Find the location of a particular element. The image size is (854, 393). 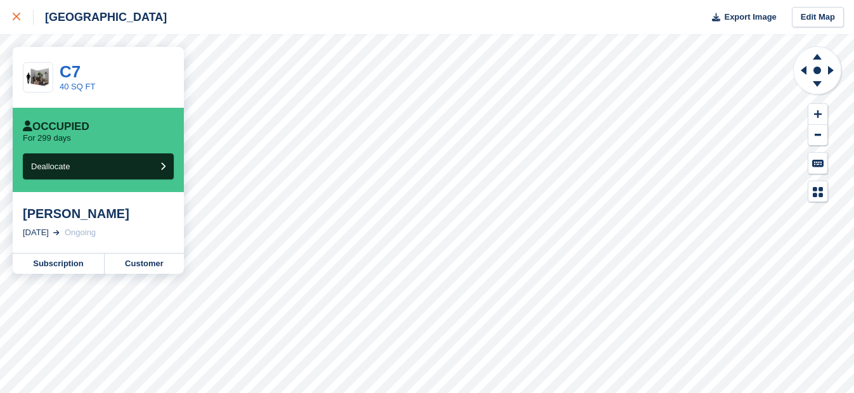

div: Ongoing is located at coordinates (80, 233).